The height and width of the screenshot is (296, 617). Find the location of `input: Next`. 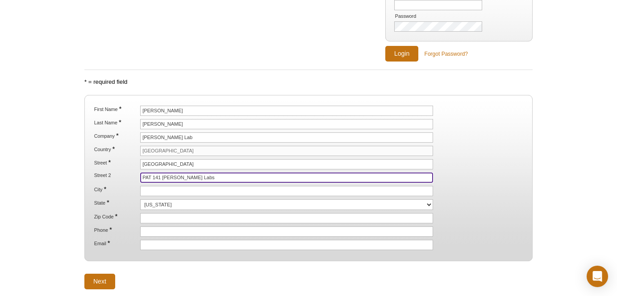

input: Next is located at coordinates (99, 282).